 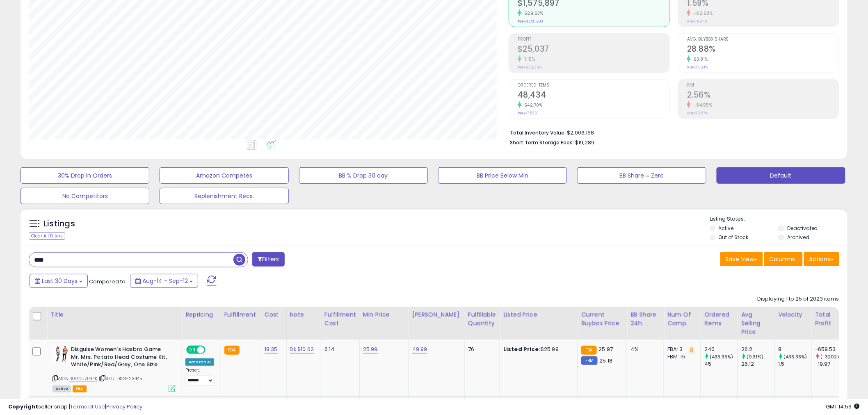 What do you see at coordinates (697, 21) in the screenshot?
I see `small: Prev: 9.34%` at bounding box center [697, 21].